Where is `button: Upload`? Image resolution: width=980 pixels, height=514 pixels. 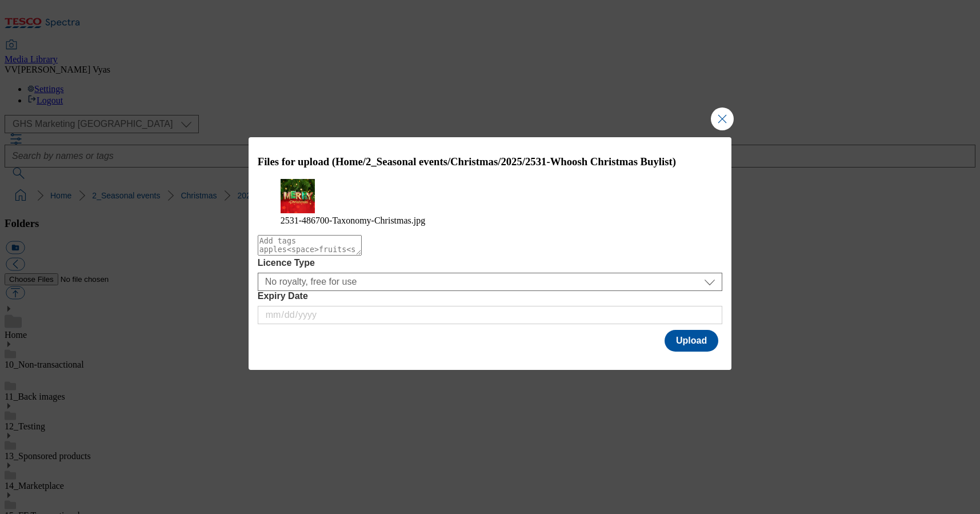 button: Upload is located at coordinates (691, 340).